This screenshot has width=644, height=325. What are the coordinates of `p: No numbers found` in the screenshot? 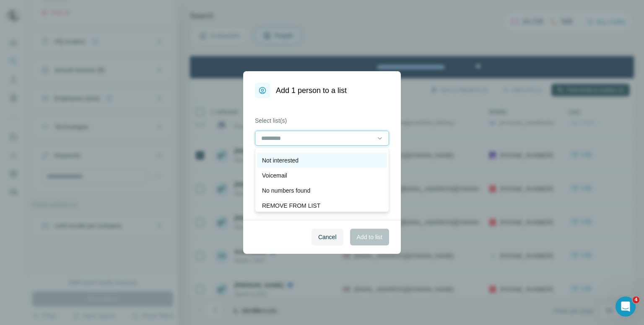 It's located at (286, 190).